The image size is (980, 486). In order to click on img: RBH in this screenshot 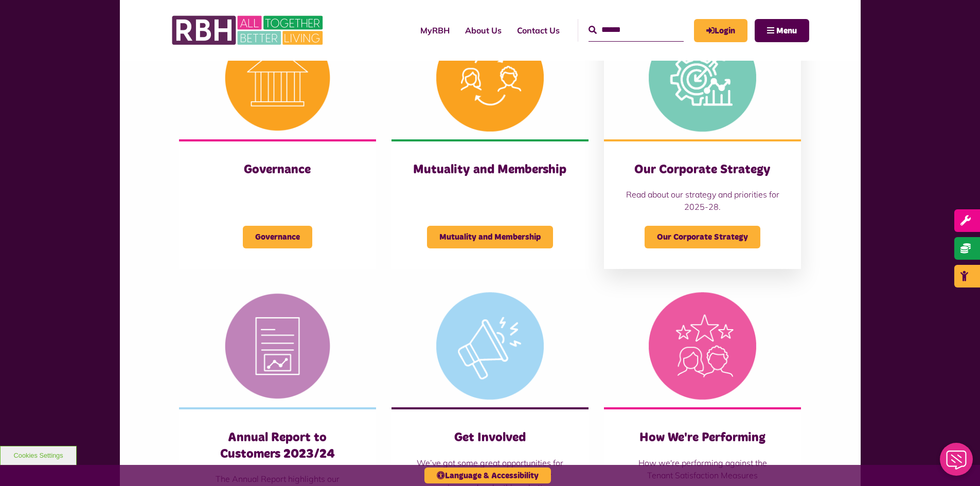, I will do `click(248, 30)`.